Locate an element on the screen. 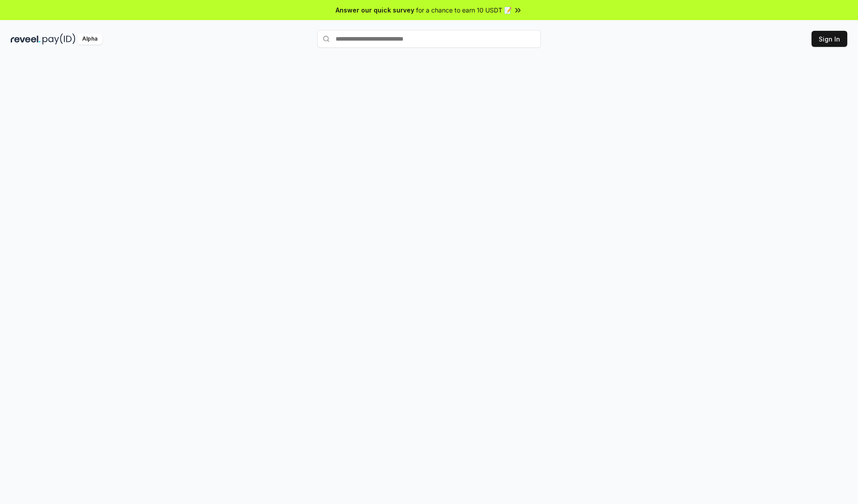 The image size is (858, 504). span: for a chance to earn 10 USDT 📝 is located at coordinates (464, 9).